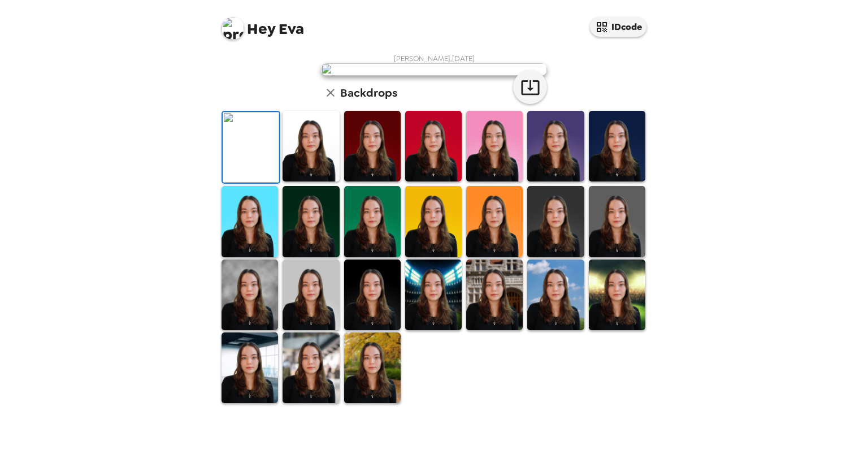  What do you see at coordinates (618, 27) in the screenshot?
I see `button: IDcode` at bounding box center [618, 27].